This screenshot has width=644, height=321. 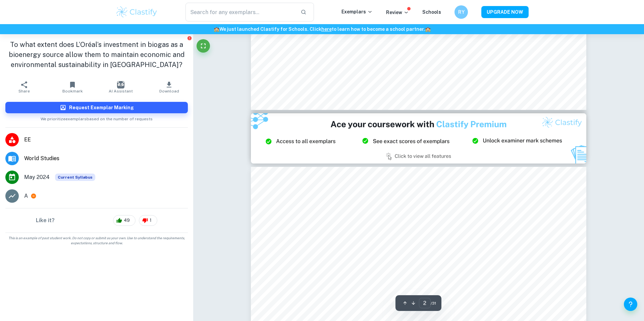 I want to click on img: AI Assistant, so click(x=121, y=85).